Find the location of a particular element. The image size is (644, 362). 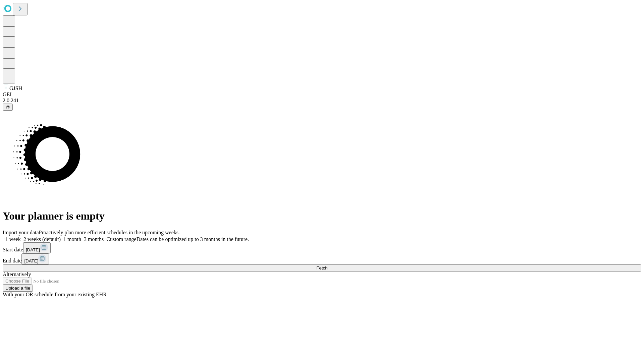

span: With your OR schedule from your existing EHR is located at coordinates (55, 294).